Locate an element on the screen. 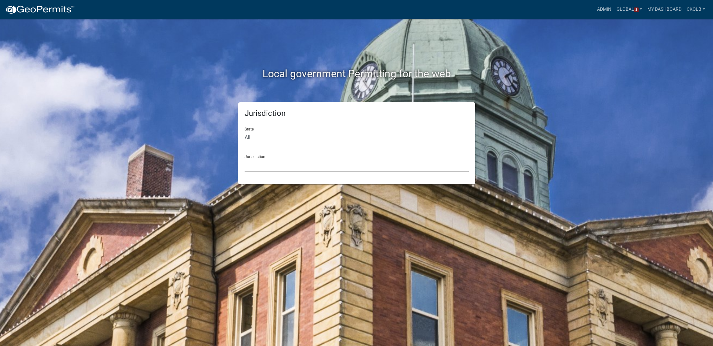 The image size is (713, 346). h2: Local government Permitting for the web is located at coordinates (356, 74).